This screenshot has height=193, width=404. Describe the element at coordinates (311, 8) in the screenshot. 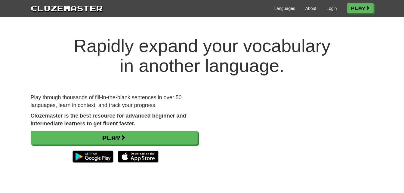

I see `a: About` at that location.